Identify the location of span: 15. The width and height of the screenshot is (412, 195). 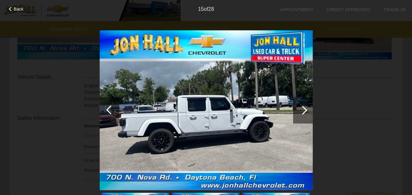
(201, 9).